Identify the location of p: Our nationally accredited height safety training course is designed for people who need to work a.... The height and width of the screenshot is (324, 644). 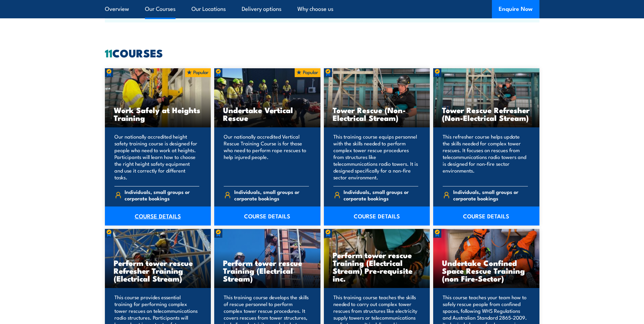
(156, 157).